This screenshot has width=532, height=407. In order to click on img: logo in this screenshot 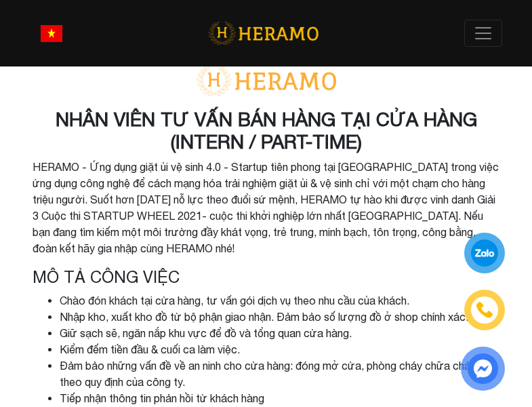, I will do `click(263, 33)`.